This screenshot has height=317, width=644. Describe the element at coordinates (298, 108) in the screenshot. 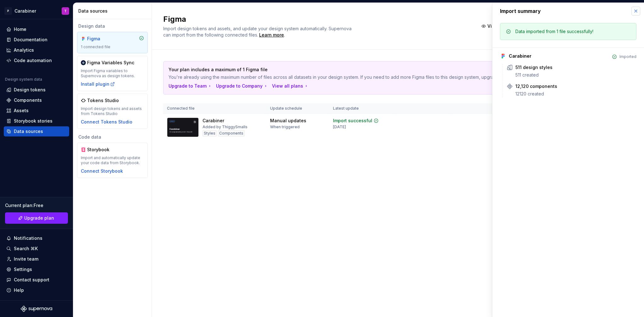

I see `th: Update schedule` at that location.